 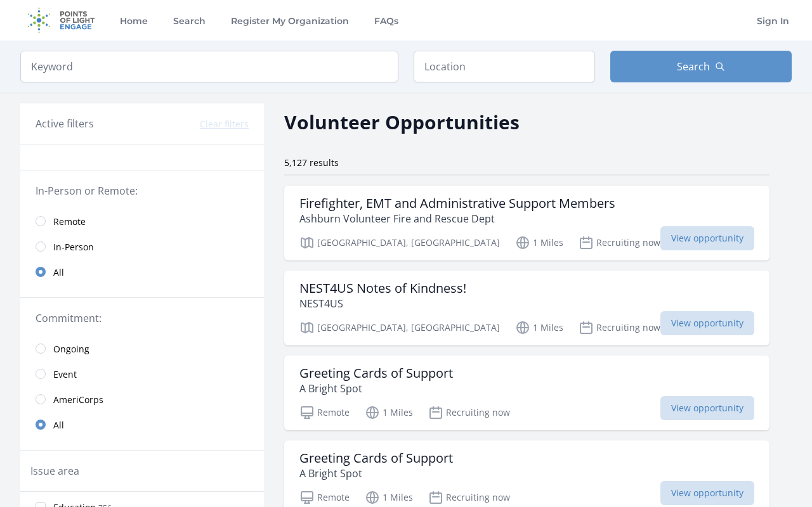 What do you see at coordinates (382, 304) in the screenshot?
I see `p: NEST4US` at bounding box center [382, 304].